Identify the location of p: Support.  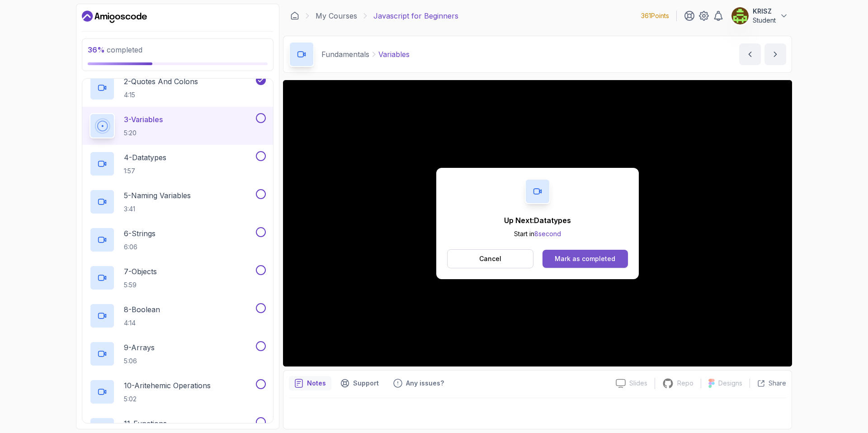
(366, 383).